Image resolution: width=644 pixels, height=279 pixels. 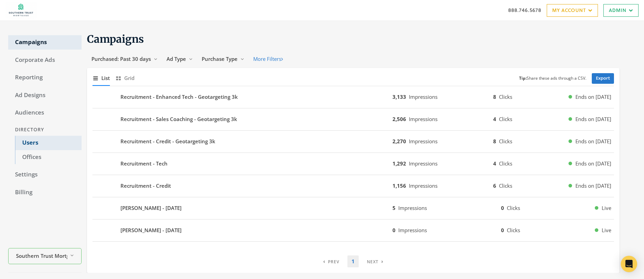 What do you see at coordinates (394, 208) in the screenshot?
I see `b: 5` at bounding box center [394, 208].